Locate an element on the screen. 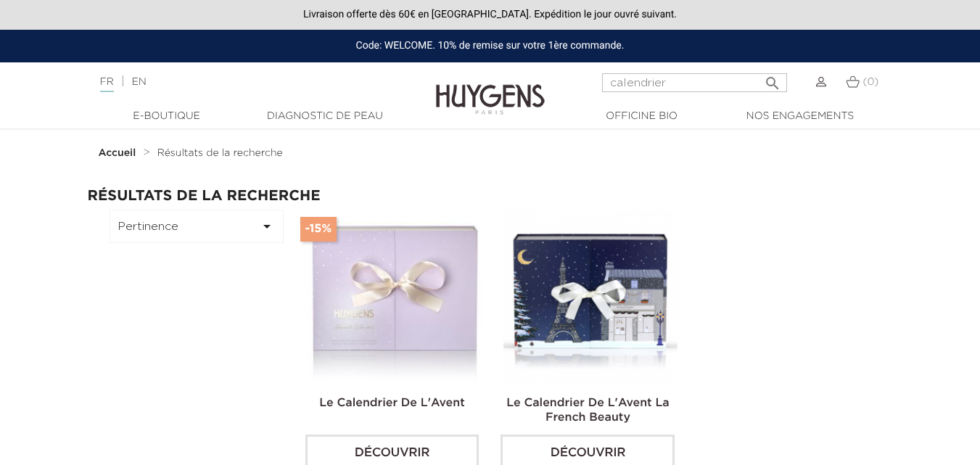 The height and width of the screenshot is (465, 980). a: Officine Bio is located at coordinates (642, 116).